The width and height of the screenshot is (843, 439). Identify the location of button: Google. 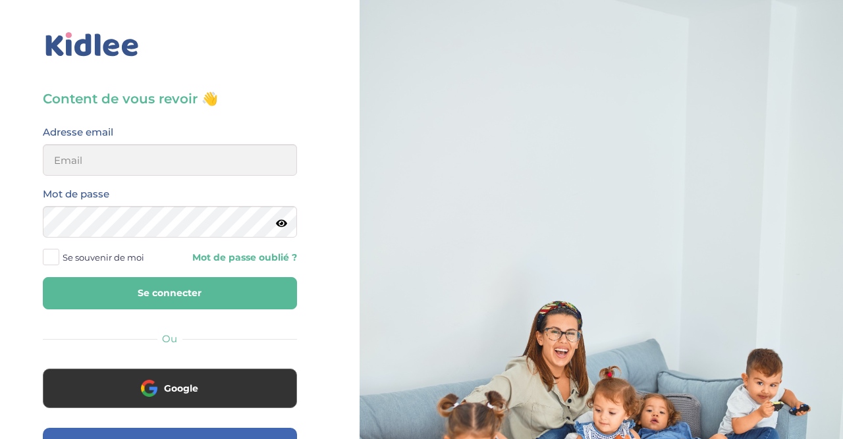
(170, 388).